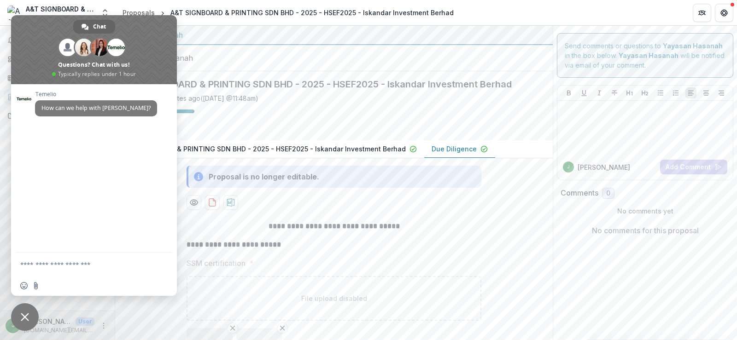  What do you see at coordinates (43, 18) in the screenshot?
I see `span: Organization` at bounding box center [43, 18].